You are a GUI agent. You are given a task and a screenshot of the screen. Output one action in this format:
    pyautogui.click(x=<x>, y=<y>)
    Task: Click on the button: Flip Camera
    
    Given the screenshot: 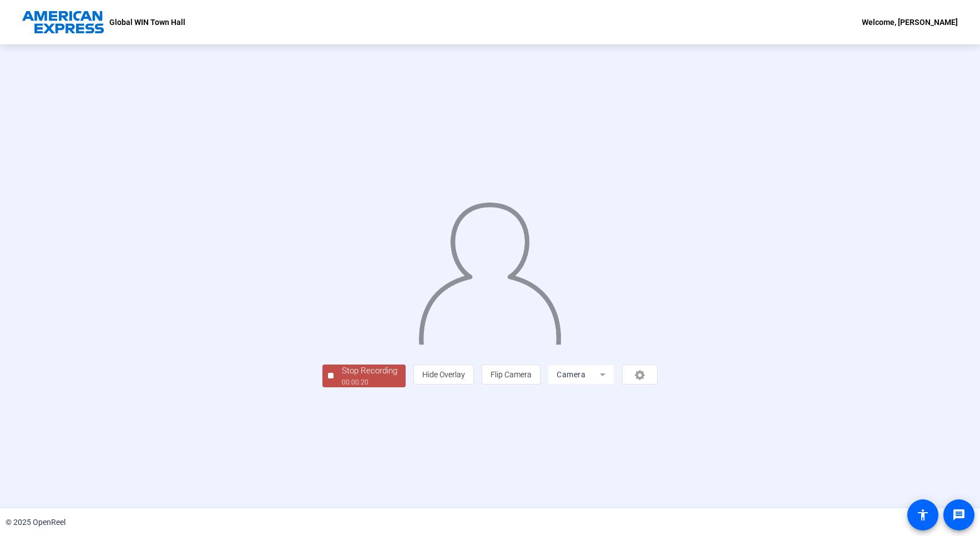 What is the action you would take?
    pyautogui.click(x=511, y=375)
    